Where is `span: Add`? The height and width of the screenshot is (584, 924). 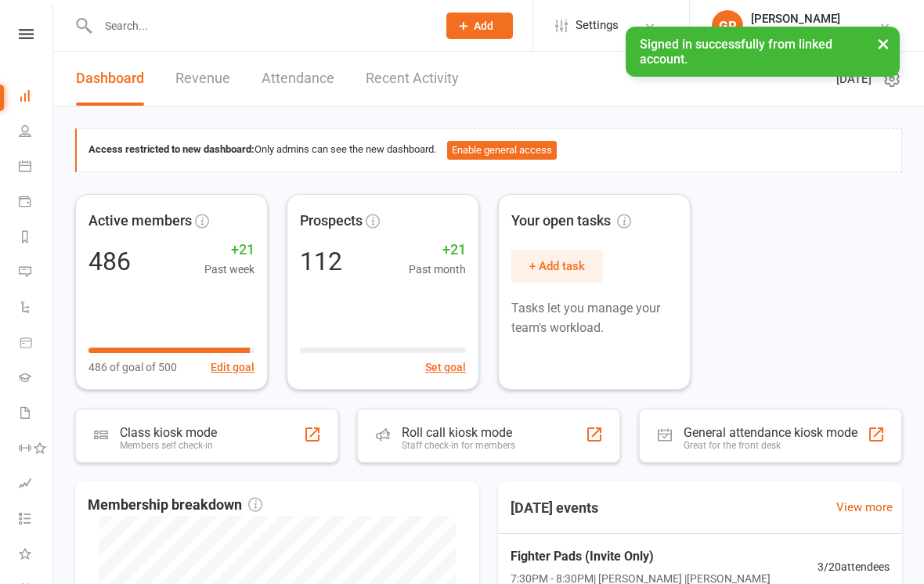
span: Add is located at coordinates (483, 26).